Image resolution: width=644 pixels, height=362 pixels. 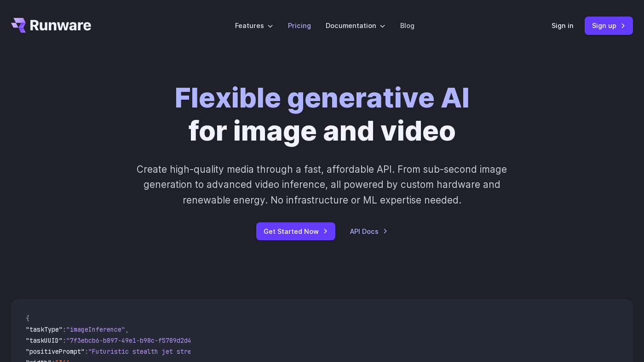 What do you see at coordinates (136, 340) in the screenshot?
I see `span: "7f3ebcb6-b897-49e1-b98c-f5789d2d40d7"` at bounding box center [136, 340].